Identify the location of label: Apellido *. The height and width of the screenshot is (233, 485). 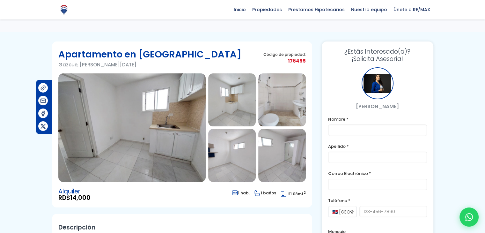
(377, 146).